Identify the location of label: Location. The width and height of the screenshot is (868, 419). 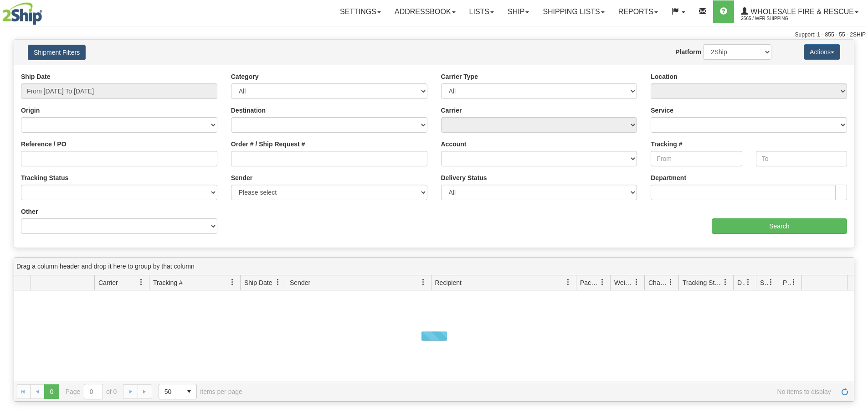
(664, 77).